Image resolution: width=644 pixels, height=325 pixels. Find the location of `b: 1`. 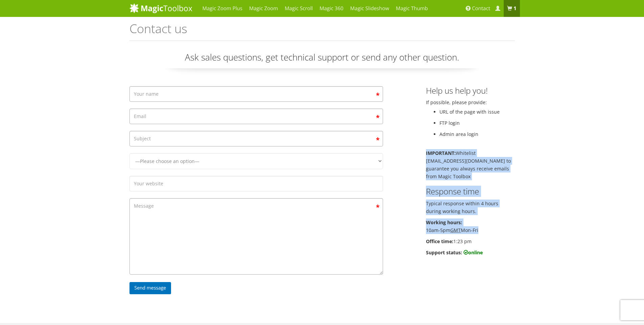

b: 1 is located at coordinates (515, 8).